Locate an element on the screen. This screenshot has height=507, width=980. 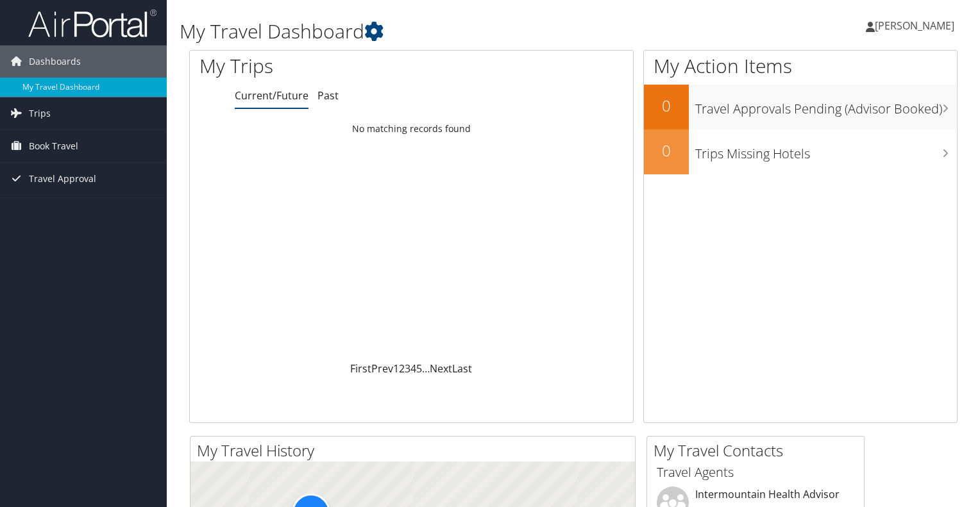
h2: My Travel History is located at coordinates (416, 451).